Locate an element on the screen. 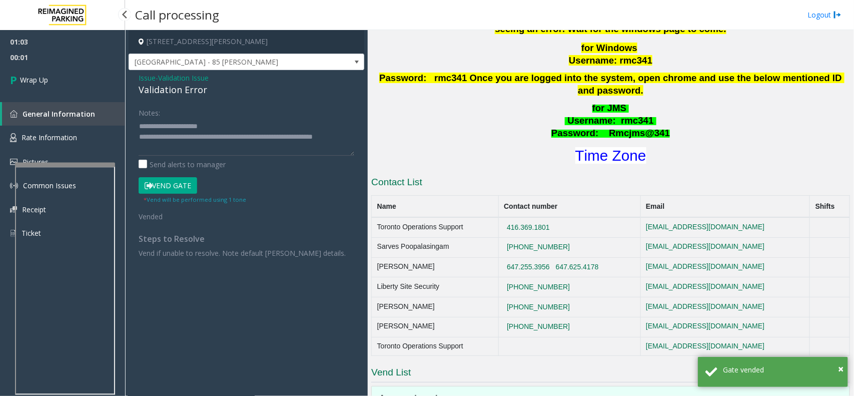 Image resolution: width=854 pixels, height=396 pixels. small: Vend will be performed using 1 tone is located at coordinates (195, 199).